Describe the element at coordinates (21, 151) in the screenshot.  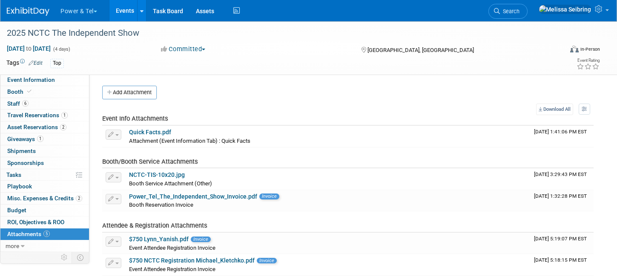
I see `span: Shipments` at that location.